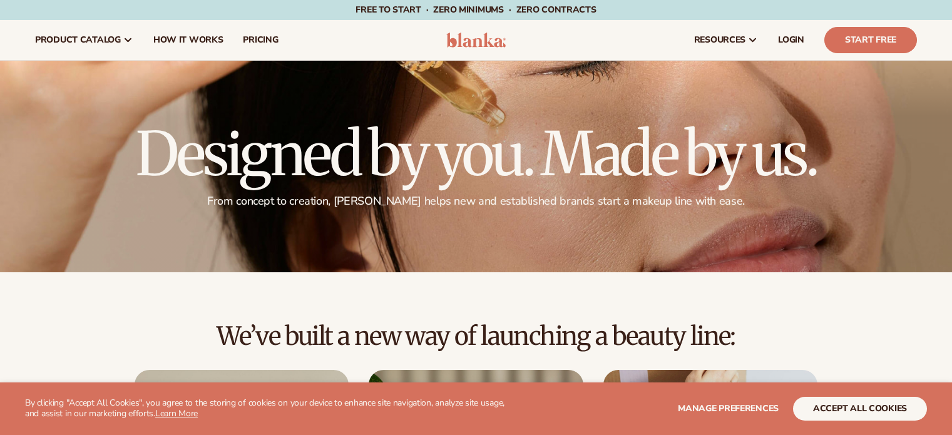 This screenshot has height=435, width=952. I want to click on a: logo, so click(476, 40).